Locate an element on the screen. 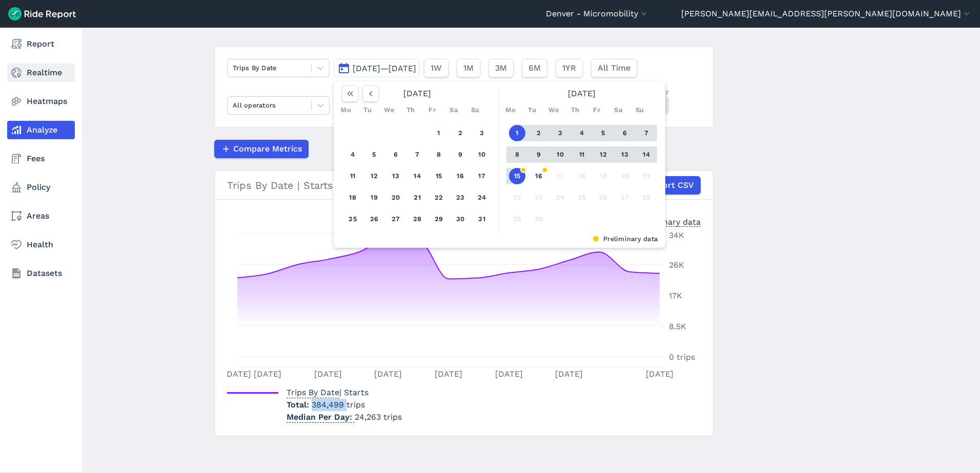 This screenshot has height=473, width=980. button: 4 is located at coordinates (353, 155).